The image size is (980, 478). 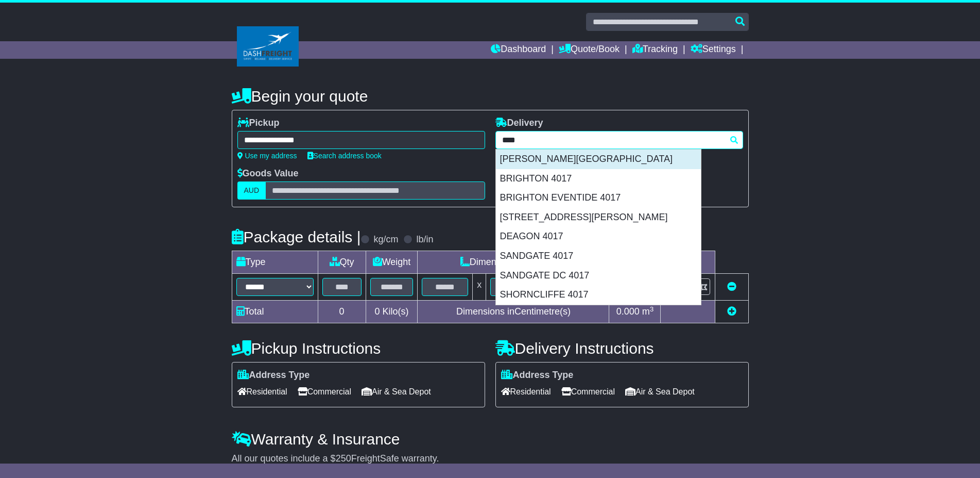 What do you see at coordinates (341, 312) in the screenshot?
I see `td: 0` at bounding box center [341, 312].